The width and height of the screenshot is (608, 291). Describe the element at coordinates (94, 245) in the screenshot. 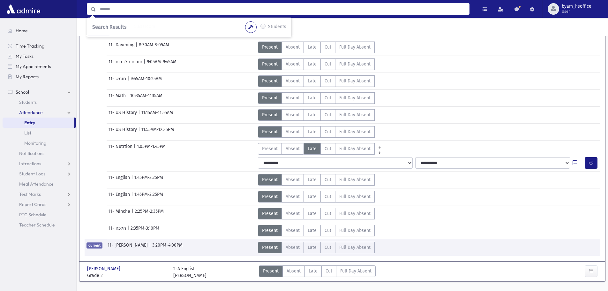

I see `span: Current` at that location.